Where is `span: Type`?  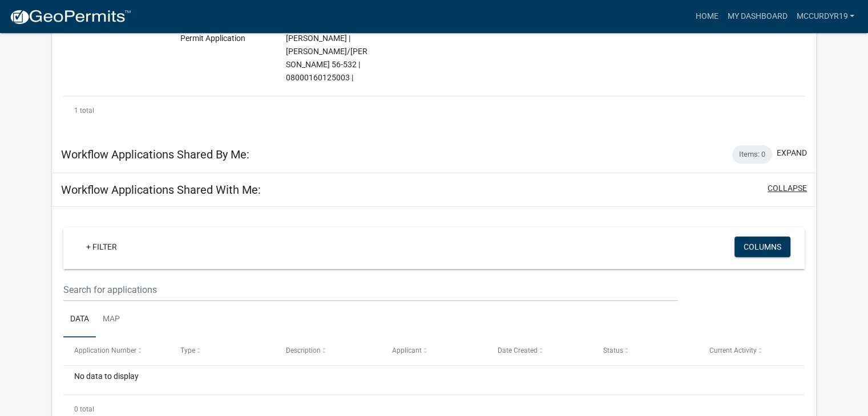
span: Type is located at coordinates (188, 351).